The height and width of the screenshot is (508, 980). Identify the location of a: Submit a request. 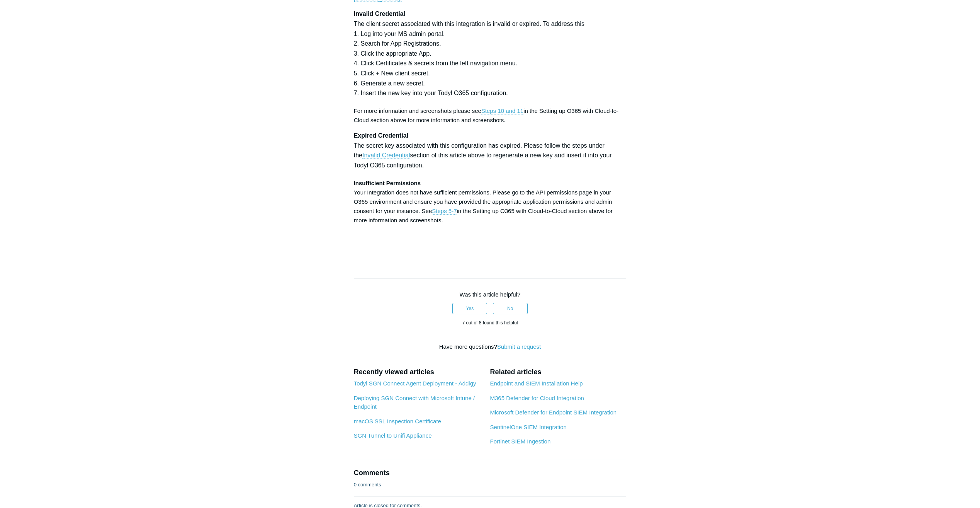
(519, 346).